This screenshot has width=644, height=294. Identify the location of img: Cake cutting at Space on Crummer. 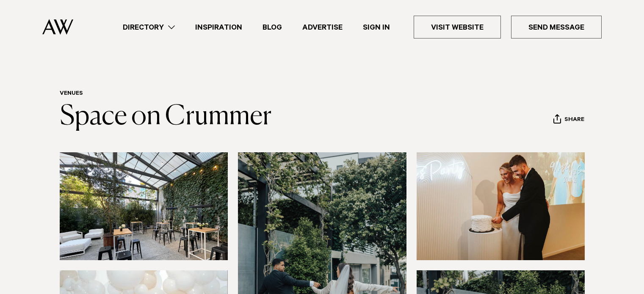
(501, 206).